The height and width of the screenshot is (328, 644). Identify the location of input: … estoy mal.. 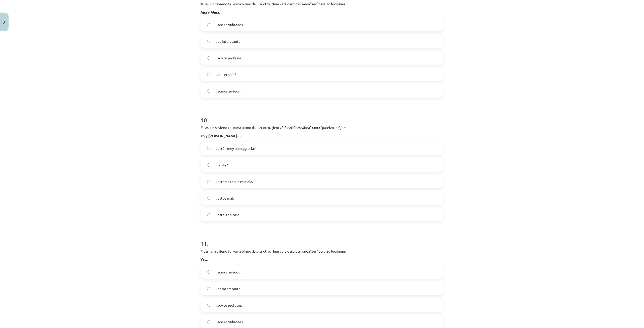
(209, 198).